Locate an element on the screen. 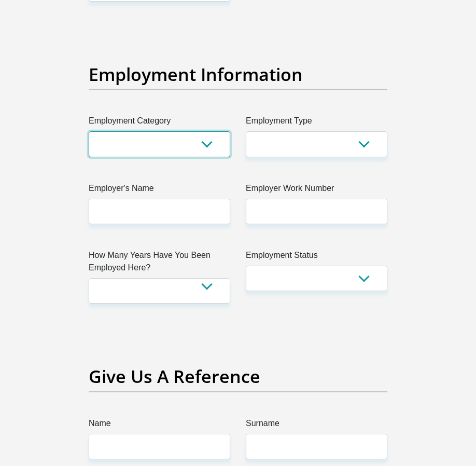 The width and height of the screenshot is (476, 466). label: Employer Work Number is located at coordinates (316, 191).